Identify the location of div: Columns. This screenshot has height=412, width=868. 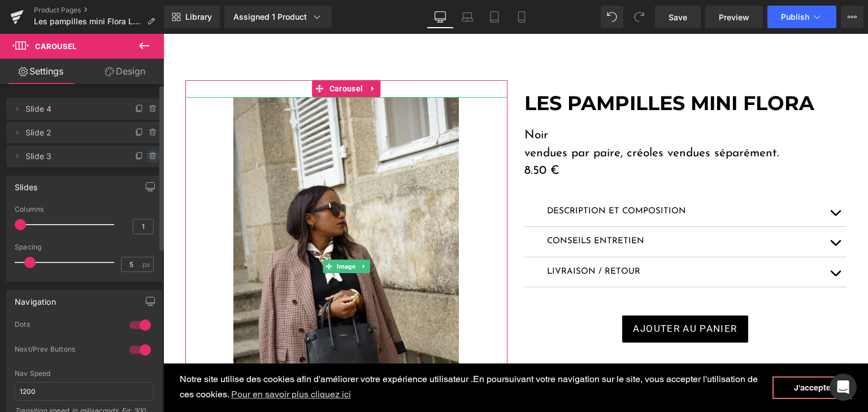
(84, 210).